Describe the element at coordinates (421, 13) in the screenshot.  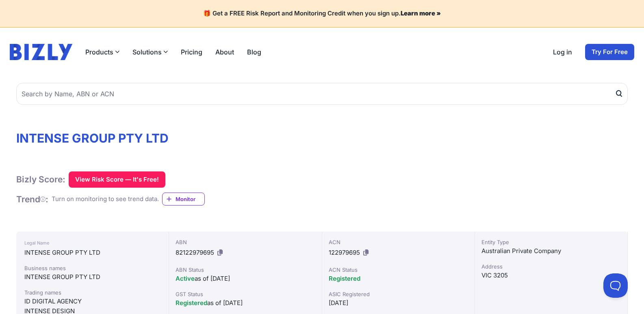
I see `strong: Learn more »` at that location.